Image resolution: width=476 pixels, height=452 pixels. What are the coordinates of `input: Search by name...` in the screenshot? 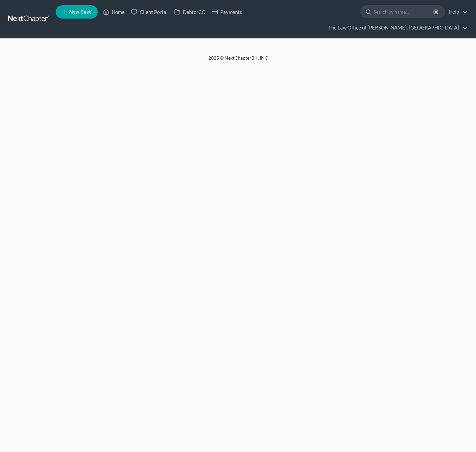 It's located at (404, 12).